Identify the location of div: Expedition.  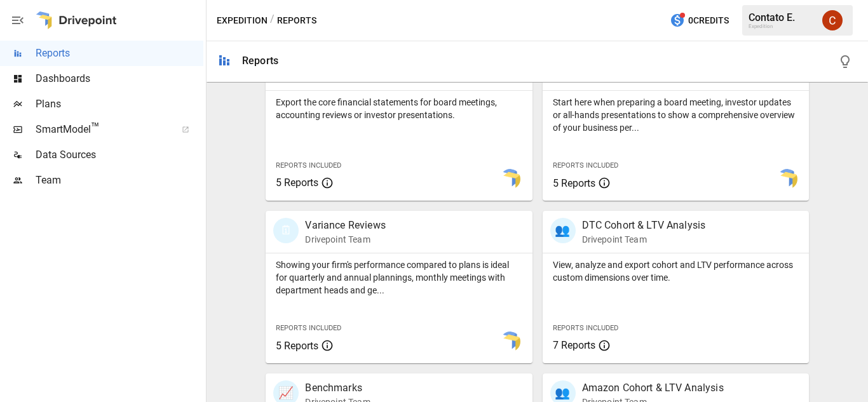
(782, 26).